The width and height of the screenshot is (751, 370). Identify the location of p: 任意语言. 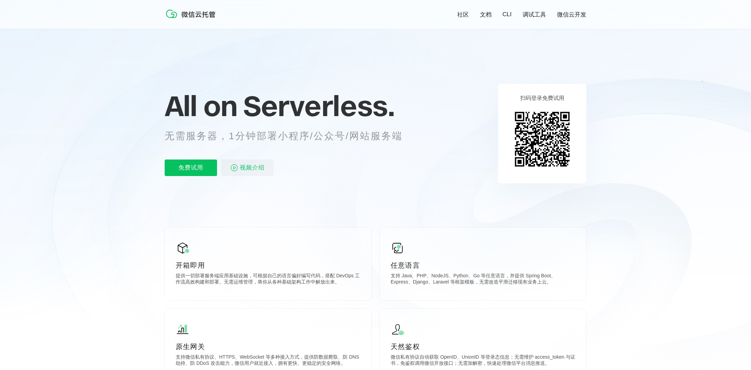
(483, 265).